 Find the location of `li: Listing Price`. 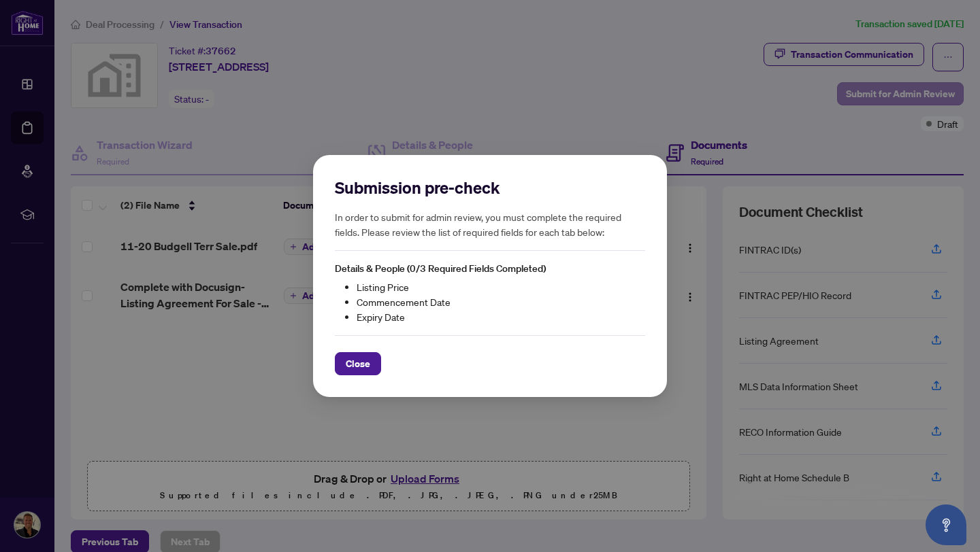

li: Listing Price is located at coordinates (501, 287).